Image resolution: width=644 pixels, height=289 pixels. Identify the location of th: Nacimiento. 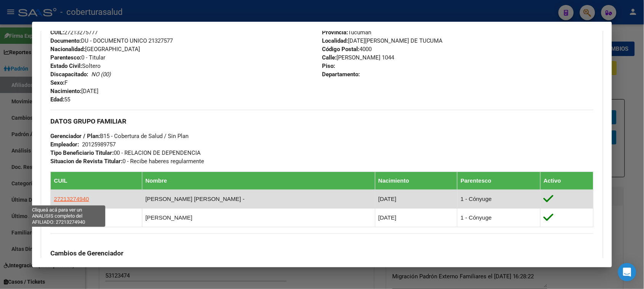
(416, 181).